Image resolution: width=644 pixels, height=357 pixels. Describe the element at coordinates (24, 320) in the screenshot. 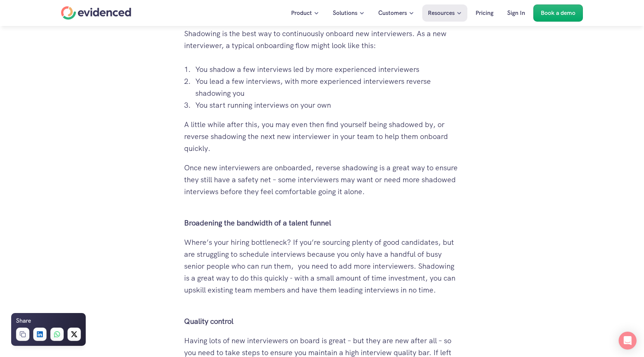

I see `h6: Share` at that location.